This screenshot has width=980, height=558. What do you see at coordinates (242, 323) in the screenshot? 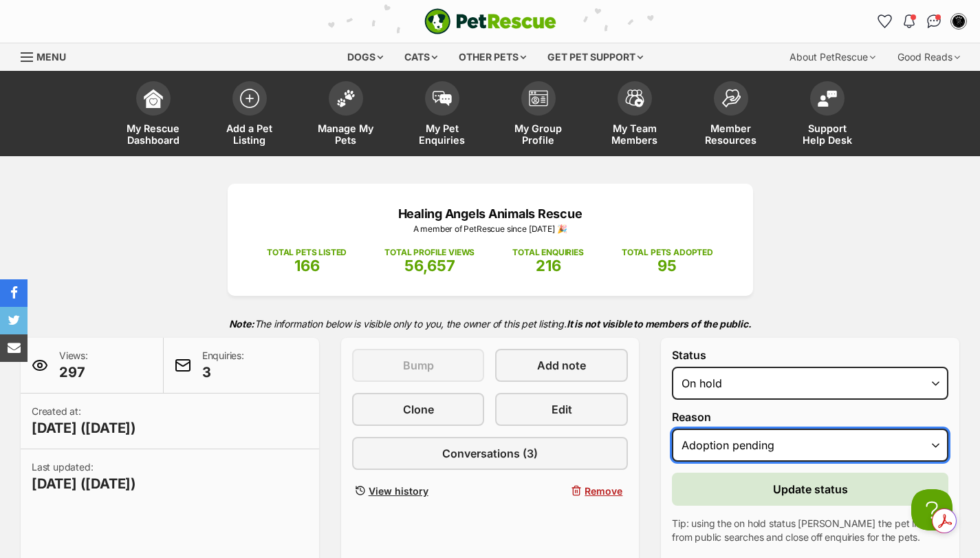
I see `strong: Note:` at bounding box center [242, 323].